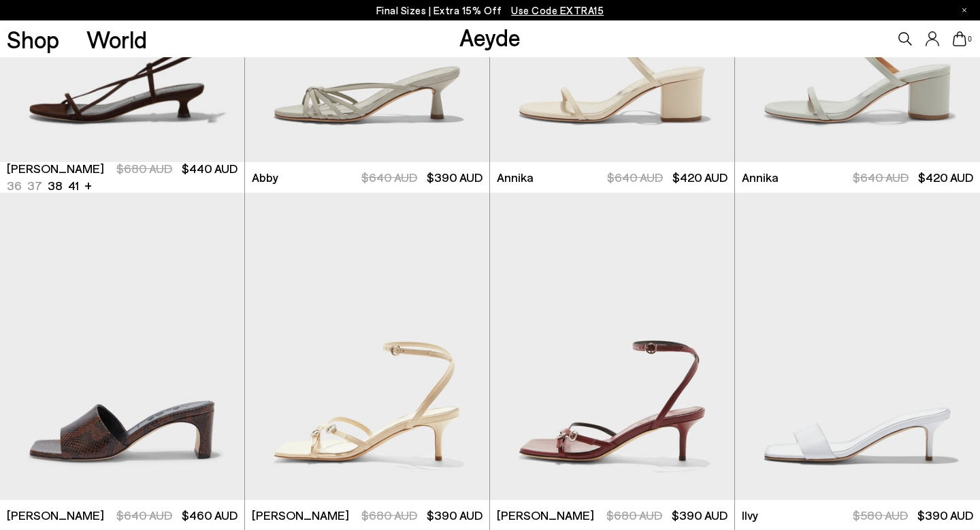 Image resolution: width=980 pixels, height=530 pixels. I want to click on a: World, so click(116, 39).